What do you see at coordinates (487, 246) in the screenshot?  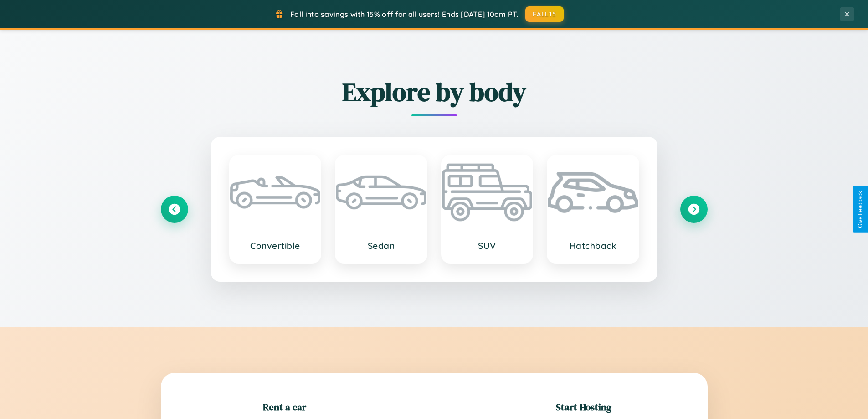 I see `h3: SUV` at bounding box center [487, 246].